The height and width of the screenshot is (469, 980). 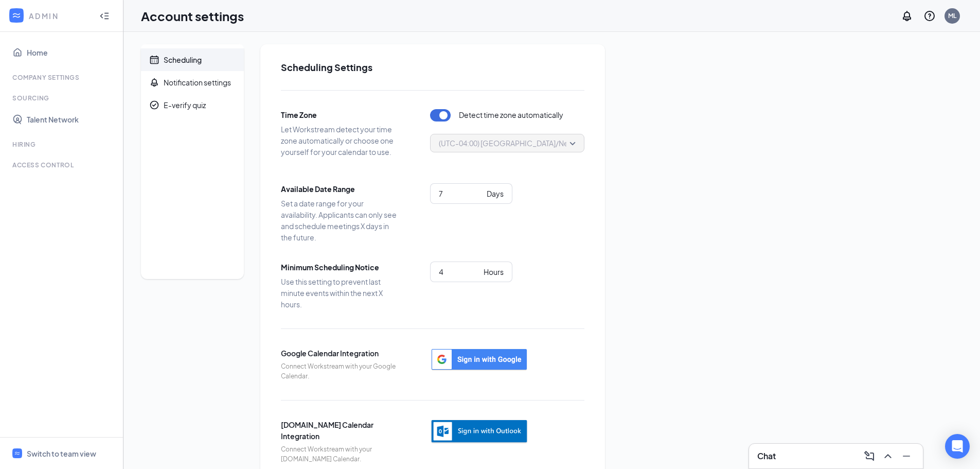 What do you see at coordinates (929, 16) in the screenshot?
I see `svg: QuestionInfo` at bounding box center [929, 16].